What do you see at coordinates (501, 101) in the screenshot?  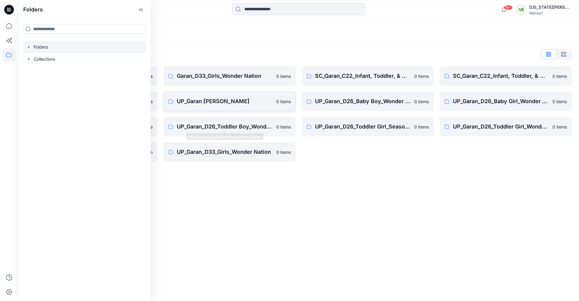 I see `p: UP_Garan_D26_Baby Girl_Wonder Nation` at bounding box center [501, 101].